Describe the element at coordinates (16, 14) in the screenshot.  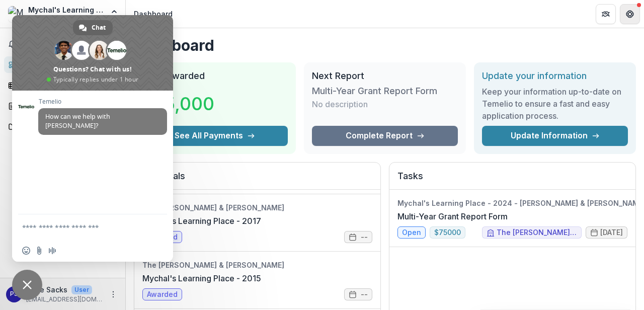
I see `img: Mychal's Learning Place` at that location.